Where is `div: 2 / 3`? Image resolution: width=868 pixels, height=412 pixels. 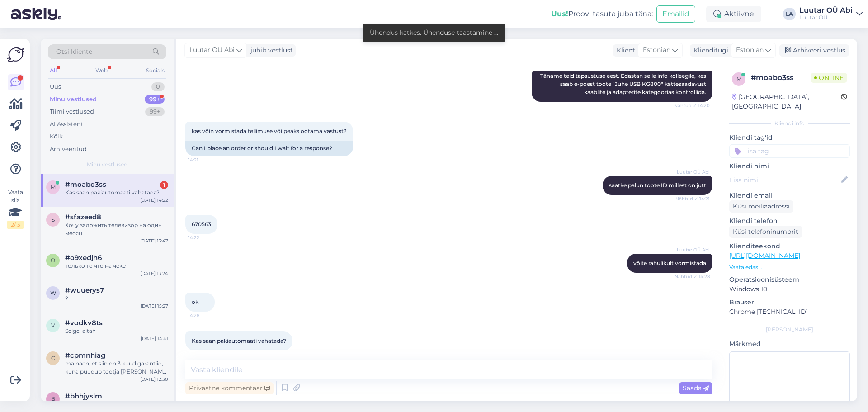
div: 2 / 3 is located at coordinates (15, 224).